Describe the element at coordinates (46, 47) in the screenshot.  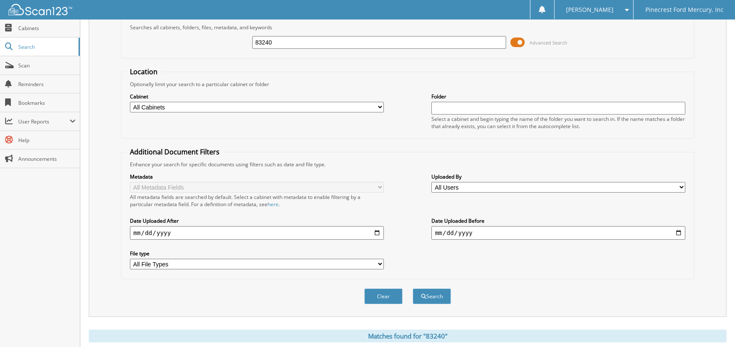
I see `span: Search` at that location.